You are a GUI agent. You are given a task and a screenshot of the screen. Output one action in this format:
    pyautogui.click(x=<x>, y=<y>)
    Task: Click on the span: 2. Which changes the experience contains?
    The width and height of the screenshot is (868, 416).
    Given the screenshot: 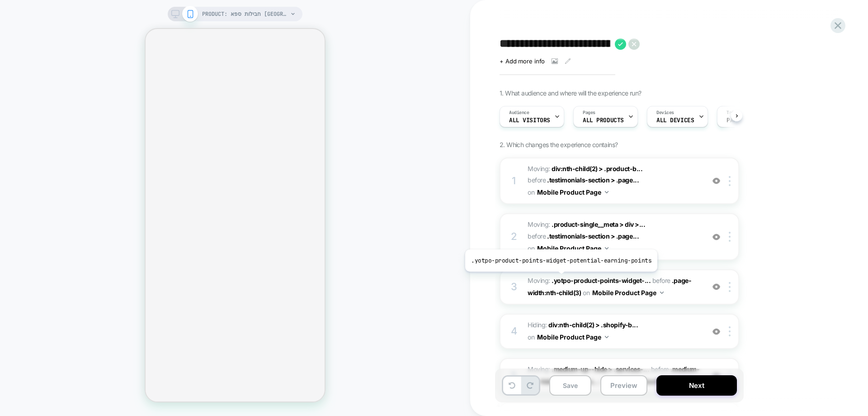 What is the action you would take?
    pyautogui.click(x=558, y=145)
    